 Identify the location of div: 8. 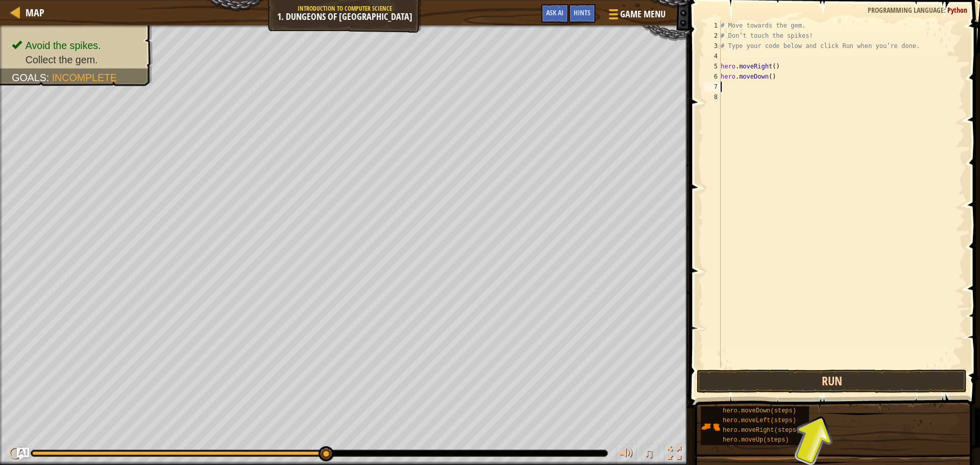
(712, 97).